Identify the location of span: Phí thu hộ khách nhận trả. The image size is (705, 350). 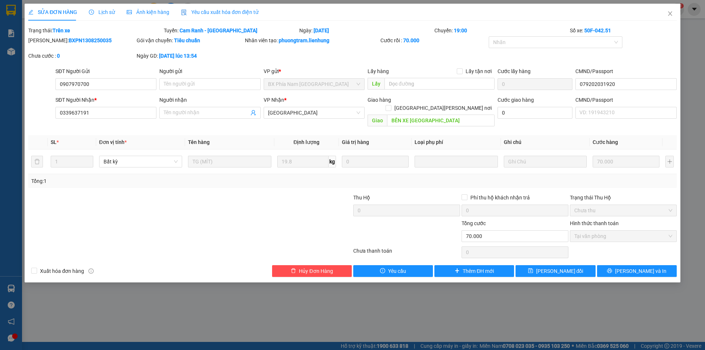
(500, 198).